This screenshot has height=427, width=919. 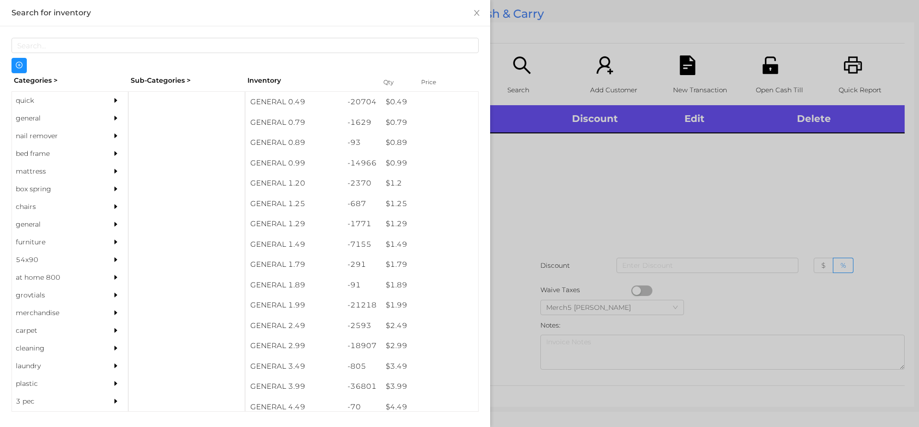 What do you see at coordinates (362, 143) in the screenshot?
I see `div: -93` at bounding box center [362, 143].